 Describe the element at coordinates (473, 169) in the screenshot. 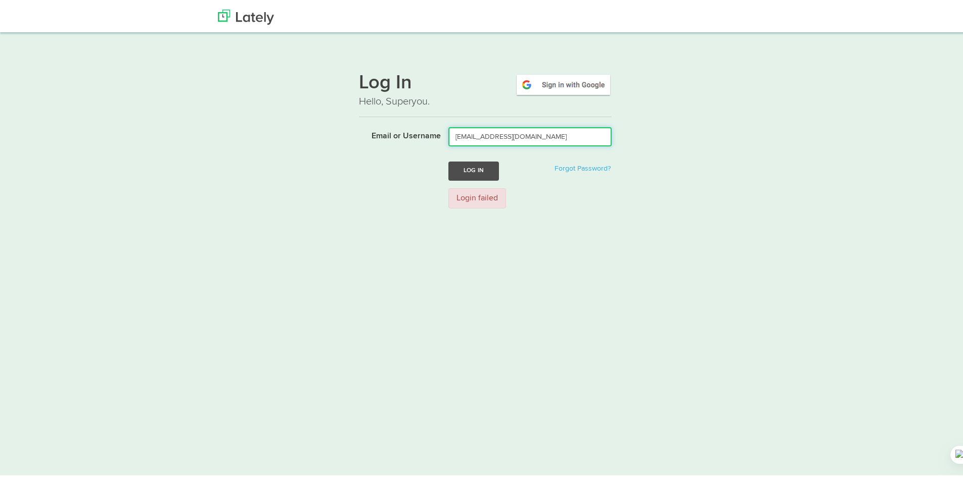

I see `button: Log In` at that location.